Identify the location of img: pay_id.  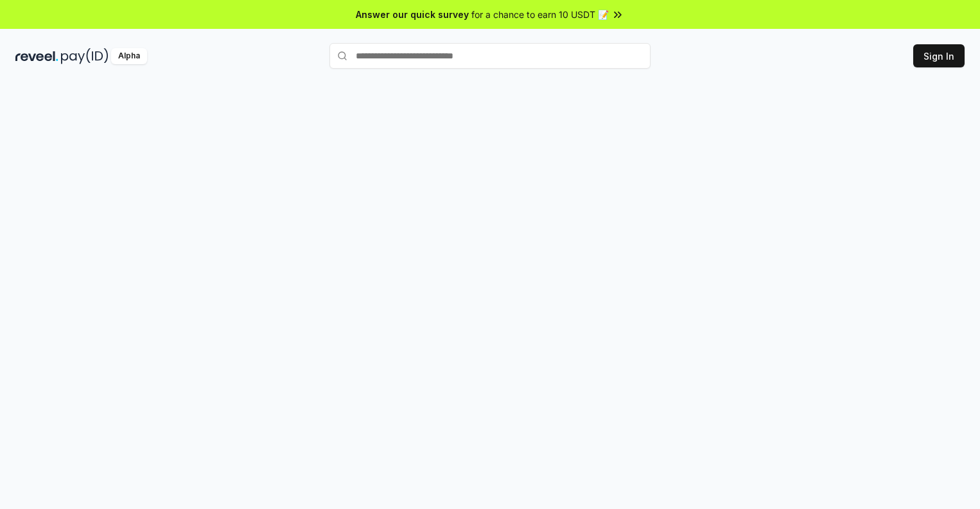
(85, 56).